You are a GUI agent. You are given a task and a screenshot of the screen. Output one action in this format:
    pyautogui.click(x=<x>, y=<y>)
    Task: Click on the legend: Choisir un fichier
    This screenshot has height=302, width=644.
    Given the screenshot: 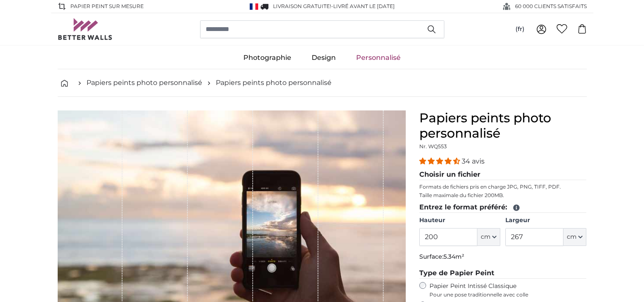 What is the action you would take?
    pyautogui.click(x=503, y=175)
    